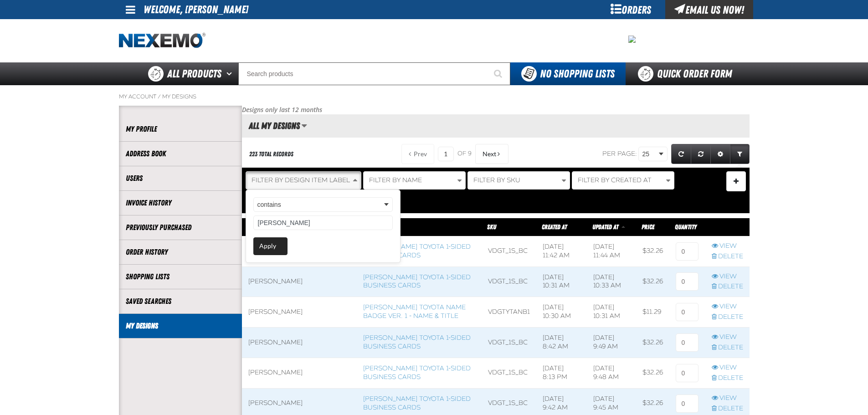 The image size is (868, 415). What do you see at coordinates (578, 73) in the screenshot?
I see `span: No Shopping Lists` at bounding box center [578, 73].